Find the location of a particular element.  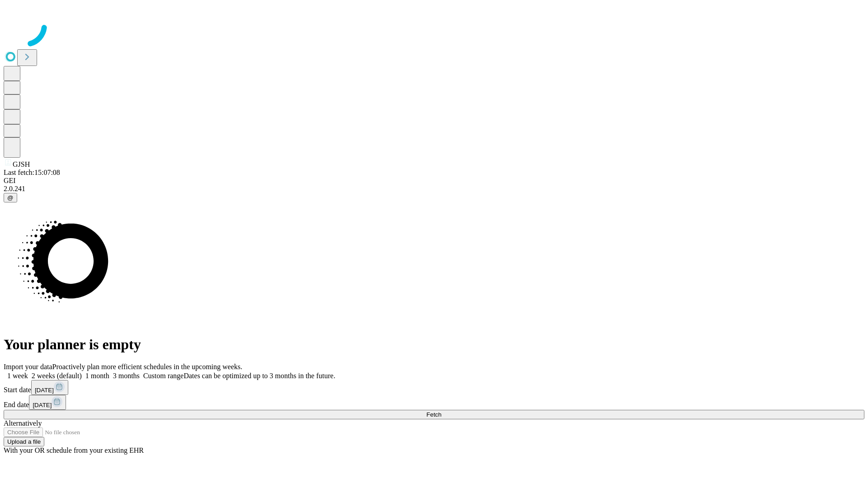

h1: Your planner is empty is located at coordinates (434, 344).